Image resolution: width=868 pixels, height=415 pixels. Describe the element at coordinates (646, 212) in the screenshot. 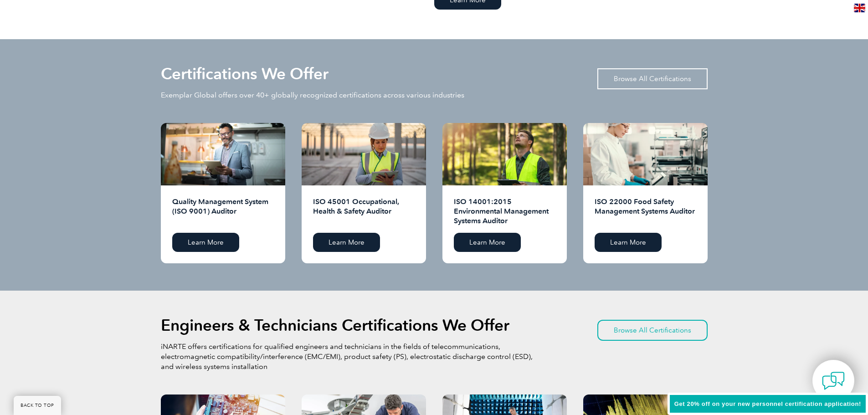

I see `h2: ISO 22000 Food Safety Management Systems Auditor` at that location.